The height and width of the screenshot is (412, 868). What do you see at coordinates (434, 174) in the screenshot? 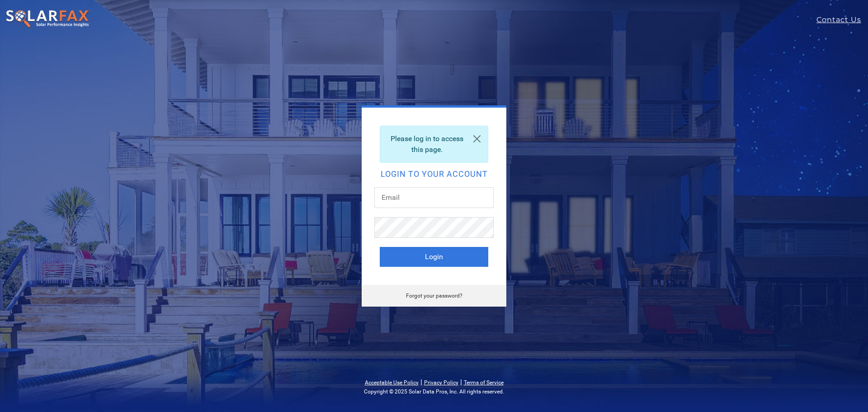
I see `h2: Login to your account` at bounding box center [434, 174].